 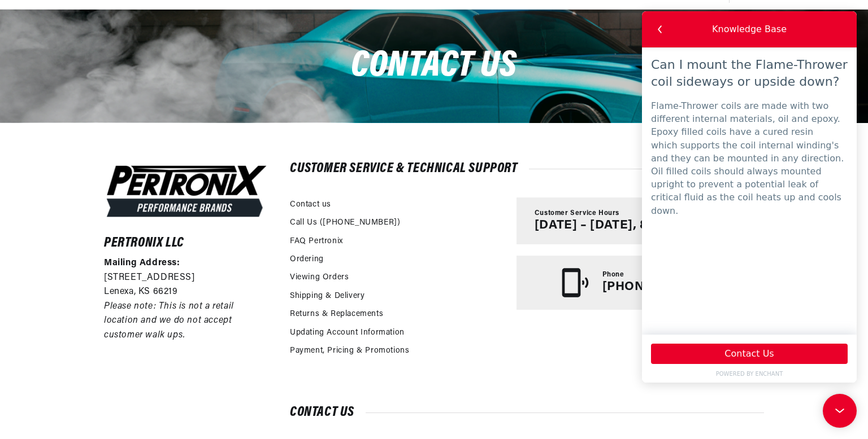 What do you see at coordinates (108, 362) in the screenshot?
I see `a: POWERED BY ENCHANT` at bounding box center [108, 362].